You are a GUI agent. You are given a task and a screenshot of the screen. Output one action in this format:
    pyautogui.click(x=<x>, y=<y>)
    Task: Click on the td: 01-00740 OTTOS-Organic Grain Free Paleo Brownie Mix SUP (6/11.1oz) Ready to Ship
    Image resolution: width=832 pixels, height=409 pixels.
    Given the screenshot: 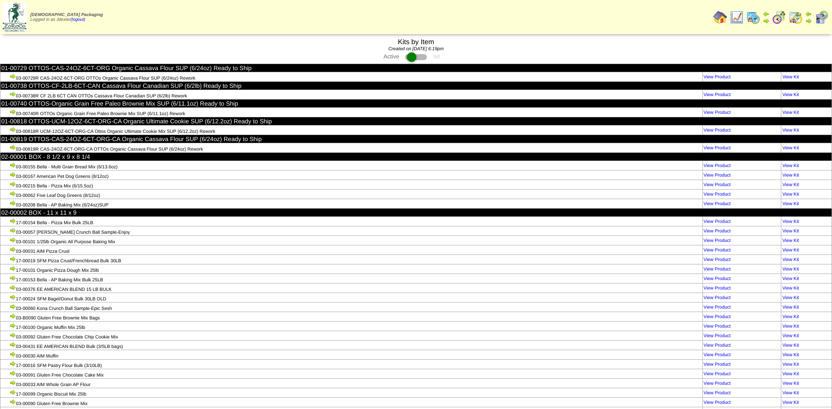 What is the action you would take?
    pyautogui.click(x=416, y=104)
    